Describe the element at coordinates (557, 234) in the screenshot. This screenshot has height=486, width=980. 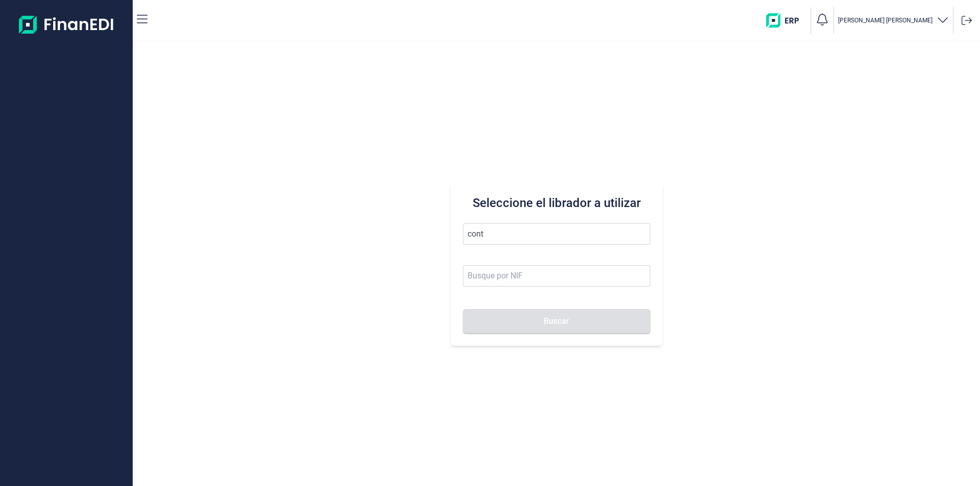
I see `input: Seleccione la razón social` at that location.